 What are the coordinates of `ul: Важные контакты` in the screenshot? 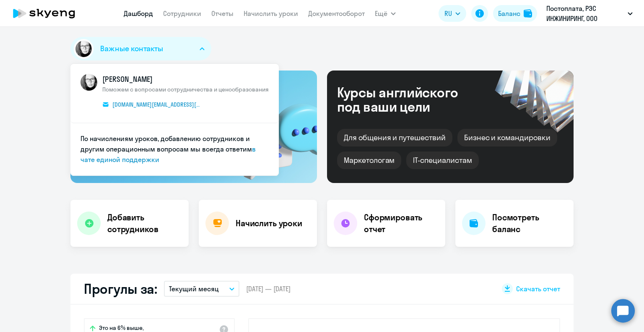 It's located at (174, 119).